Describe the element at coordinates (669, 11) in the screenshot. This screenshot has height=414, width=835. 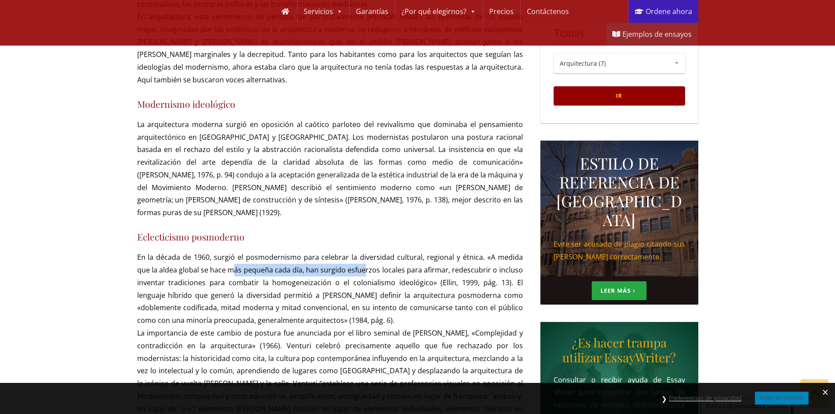
I see `font: Ordene ahora` at that location.